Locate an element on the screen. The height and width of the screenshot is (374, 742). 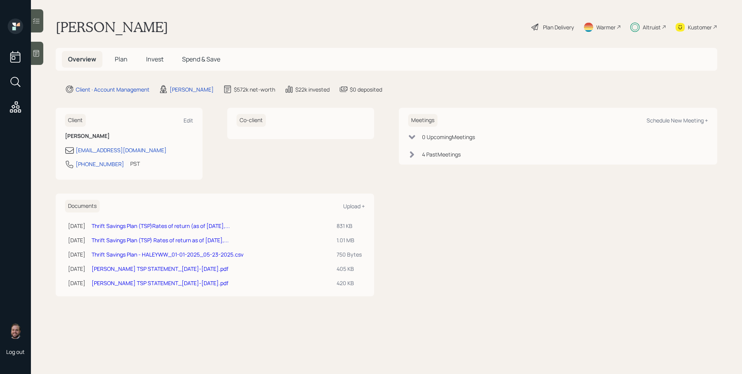
div: $572k net-worth is located at coordinates (254, 89).